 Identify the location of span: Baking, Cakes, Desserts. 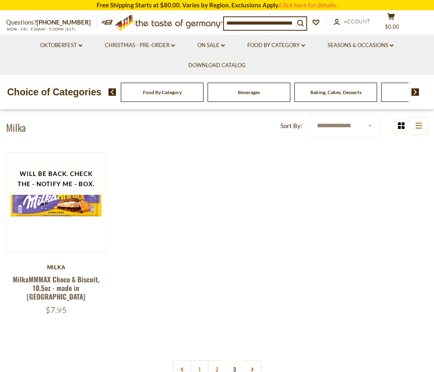
(336, 92).